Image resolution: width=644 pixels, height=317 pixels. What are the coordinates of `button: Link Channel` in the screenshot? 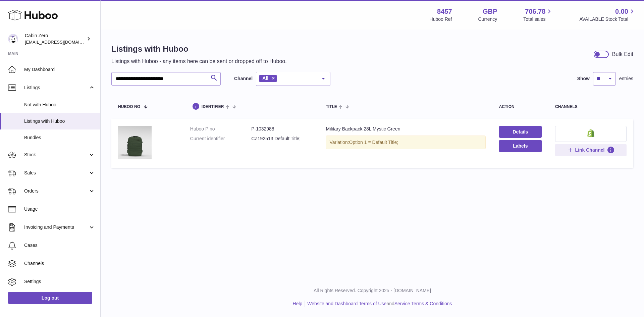 It's located at (591, 150).